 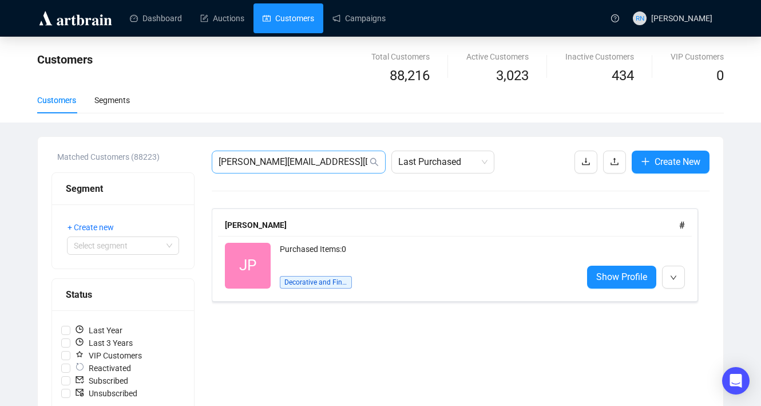 What do you see at coordinates (288, 18) in the screenshot?
I see `a: Customers` at bounding box center [288, 18].